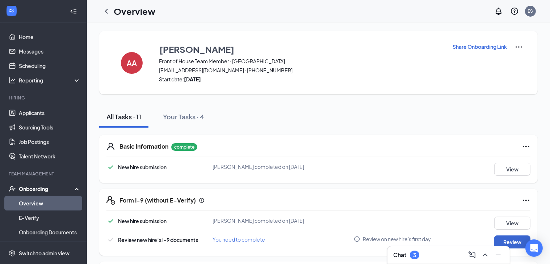 This screenshot has width=550, height=264. What do you see at coordinates (301, 79) in the screenshot?
I see `span: Start date:` at bounding box center [301, 79].